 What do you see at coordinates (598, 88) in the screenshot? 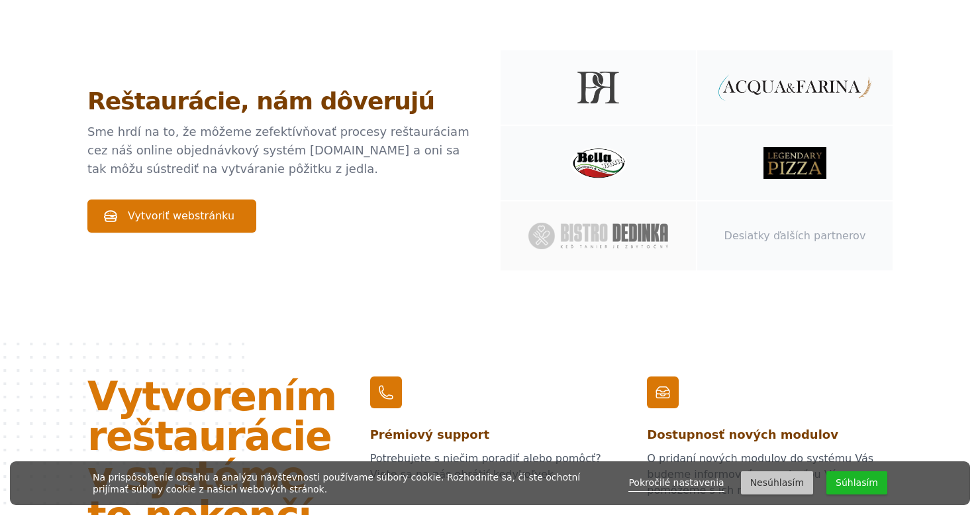
I see `img: PRUK` at bounding box center [598, 88].